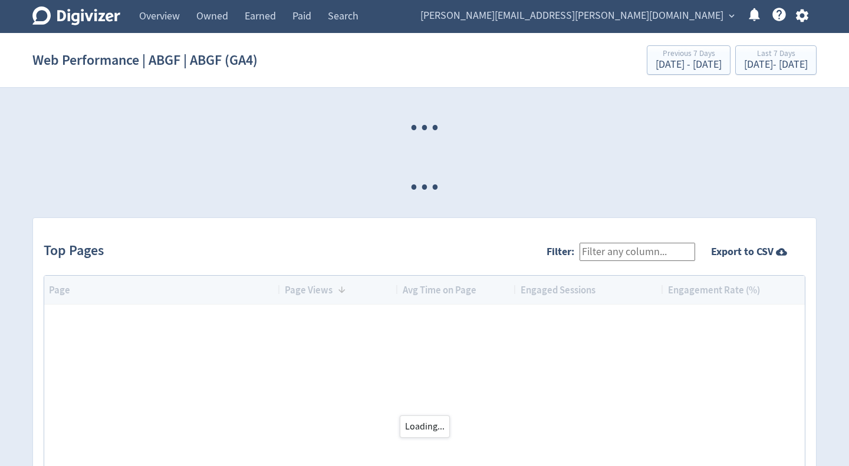 This screenshot has height=466, width=849. Describe the element at coordinates (145, 60) in the screenshot. I see `h1: Web Performance | ABGF | ABGF (GA4)` at that location.